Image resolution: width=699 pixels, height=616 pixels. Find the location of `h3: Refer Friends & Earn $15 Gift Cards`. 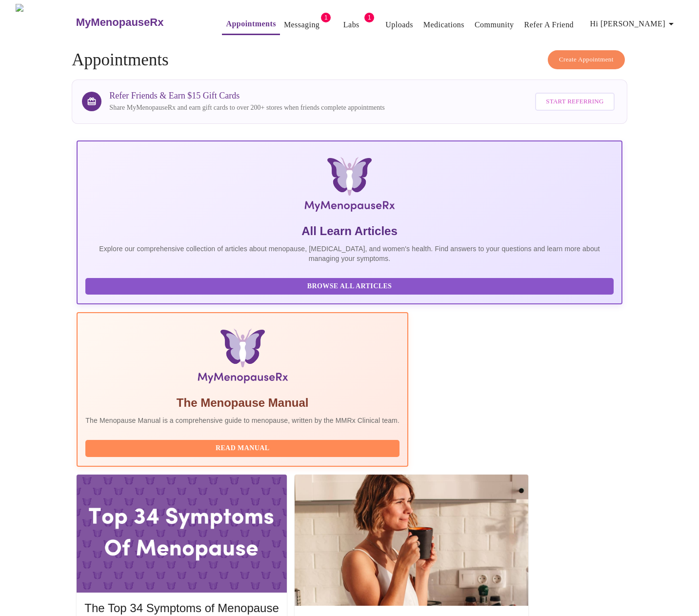

h3: Refer Friends & Earn $15 Gift Cards is located at coordinates (247, 95).